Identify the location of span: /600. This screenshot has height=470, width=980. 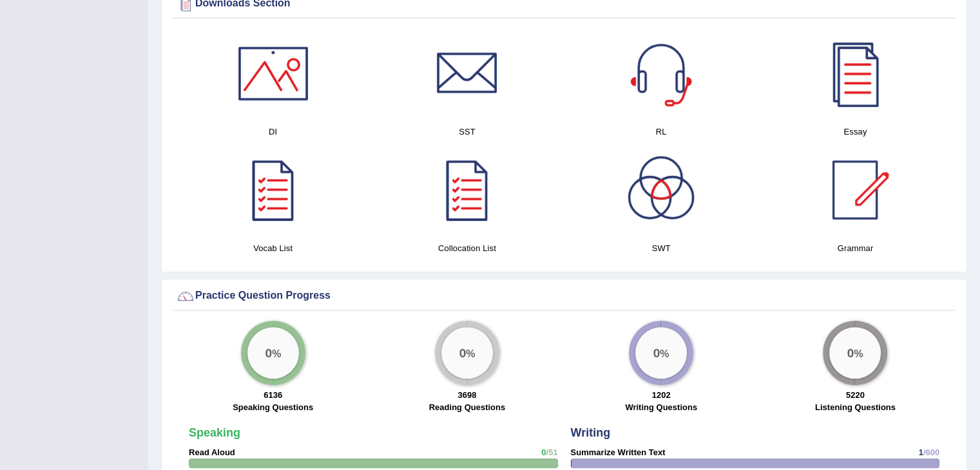
(931, 452).